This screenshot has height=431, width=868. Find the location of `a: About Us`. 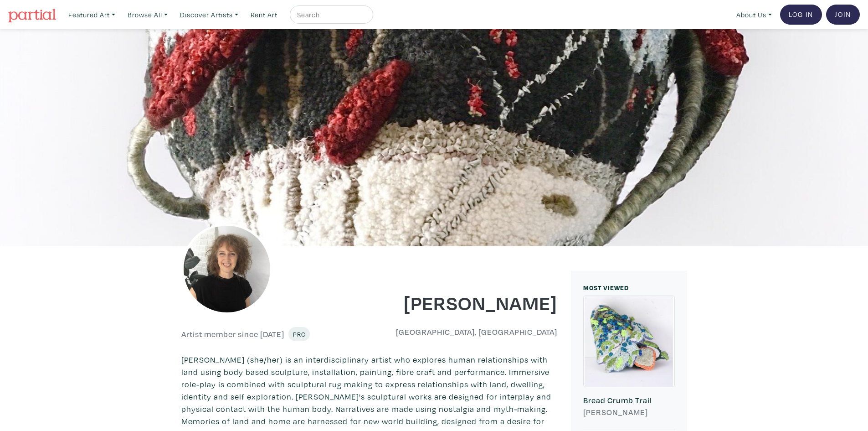

a: About Us is located at coordinates (754, 14).